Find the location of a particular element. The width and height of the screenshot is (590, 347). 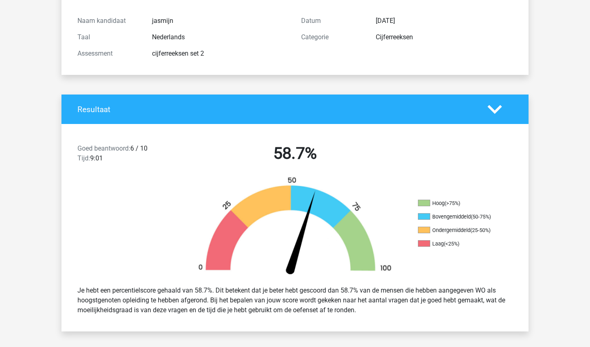

img: 59.be30519bd6d4.png is located at coordinates (295, 228).